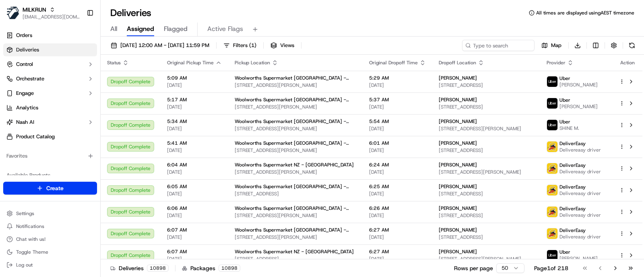 The image size is (644, 277). I want to click on span: ( 1 ), so click(253, 46).